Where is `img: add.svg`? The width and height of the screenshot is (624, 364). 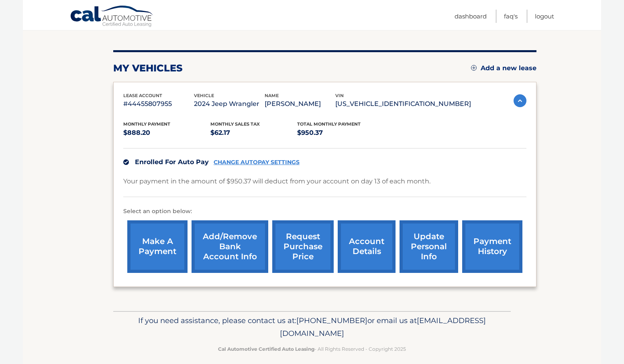
img: add.svg is located at coordinates (474, 68).